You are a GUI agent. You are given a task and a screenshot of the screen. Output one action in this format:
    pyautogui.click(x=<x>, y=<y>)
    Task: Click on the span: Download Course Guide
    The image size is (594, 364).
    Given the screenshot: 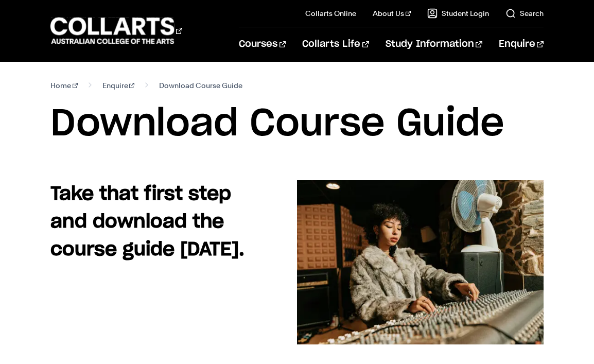 What is the action you would take?
    pyautogui.click(x=201, y=85)
    